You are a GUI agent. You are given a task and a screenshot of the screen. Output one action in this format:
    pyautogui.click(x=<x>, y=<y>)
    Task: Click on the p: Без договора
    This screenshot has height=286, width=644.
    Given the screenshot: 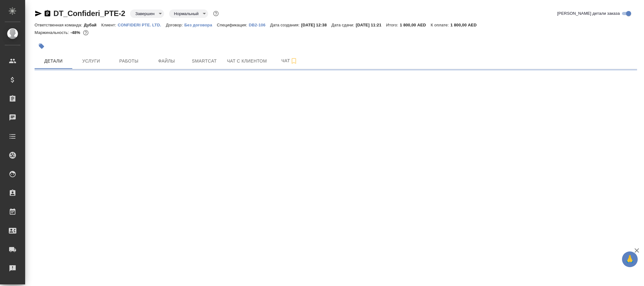 What is the action you would take?
    pyautogui.click(x=201, y=25)
    